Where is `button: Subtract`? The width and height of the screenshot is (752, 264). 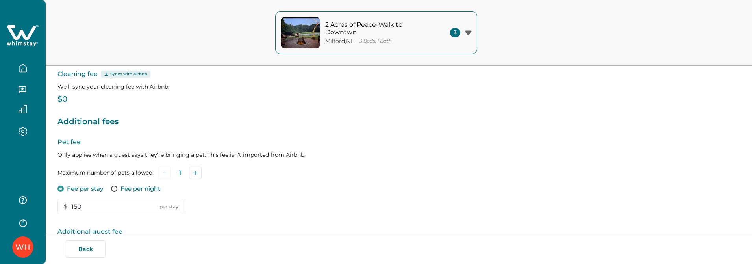
button: Subtract is located at coordinates (165, 173).